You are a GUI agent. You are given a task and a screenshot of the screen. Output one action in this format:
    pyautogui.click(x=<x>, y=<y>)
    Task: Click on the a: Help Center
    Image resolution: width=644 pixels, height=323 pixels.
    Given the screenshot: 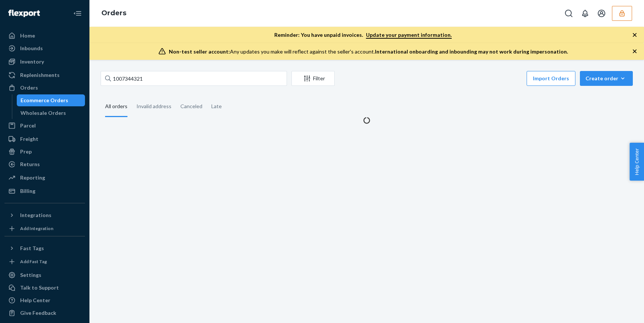 What is the action you would take?
    pyautogui.click(x=44, y=301)
    